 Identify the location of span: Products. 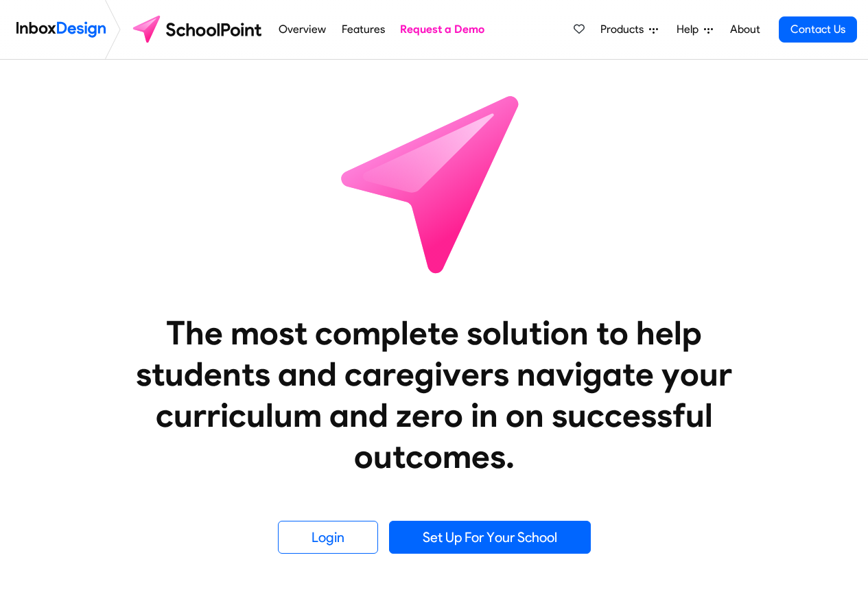
(625, 29).